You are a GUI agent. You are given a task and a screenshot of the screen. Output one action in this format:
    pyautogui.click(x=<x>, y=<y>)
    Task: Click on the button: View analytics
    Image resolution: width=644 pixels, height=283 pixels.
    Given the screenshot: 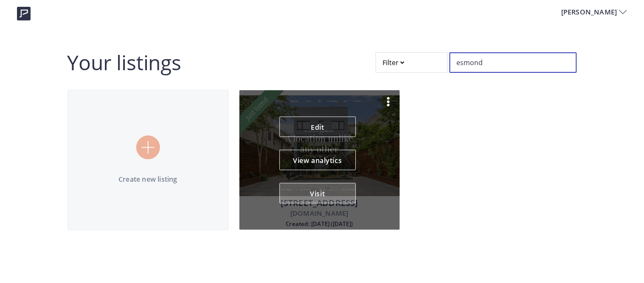 What is the action you would take?
    pyautogui.click(x=318, y=160)
    